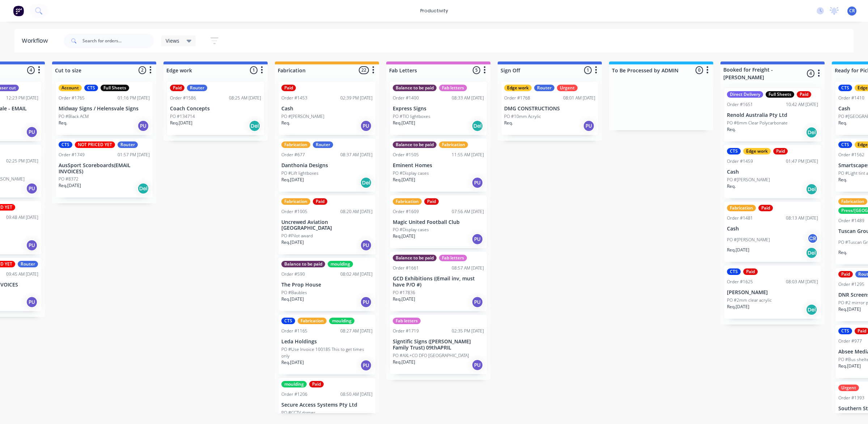 The width and height of the screenshot is (868, 424). What do you see at coordinates (438, 281) in the screenshot?
I see `p: GCD Exhibitions ((Email inv, must have P/O #)` at bounding box center [438, 281].